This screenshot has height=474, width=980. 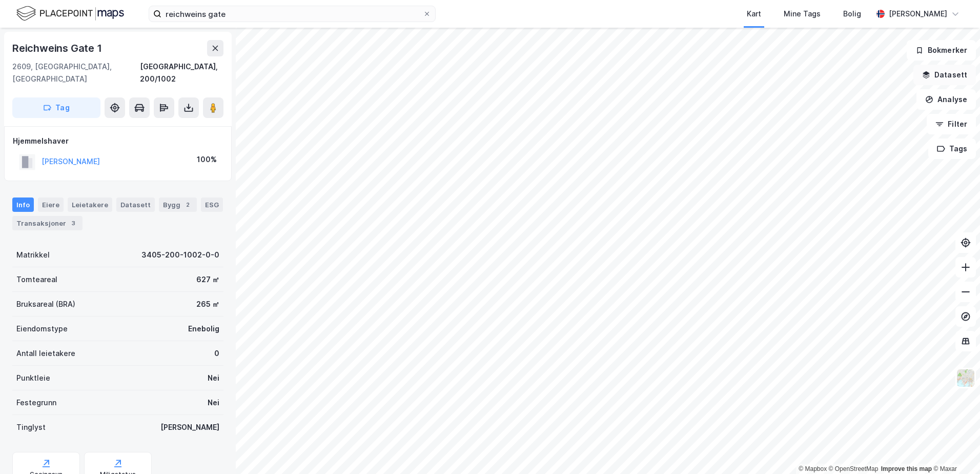 I want to click on div: 265 ㎡, so click(x=208, y=304).